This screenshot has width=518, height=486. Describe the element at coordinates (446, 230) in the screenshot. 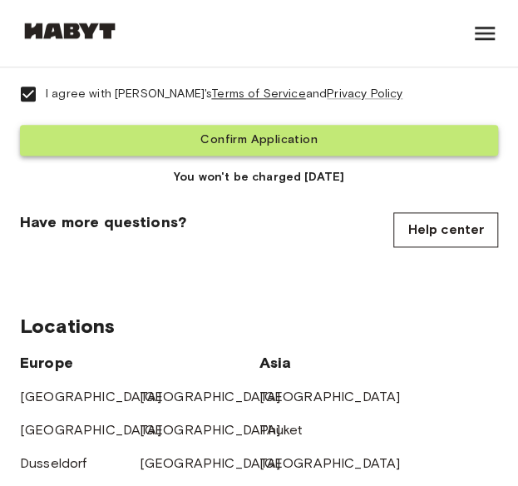

I see `a: Help center` at that location.